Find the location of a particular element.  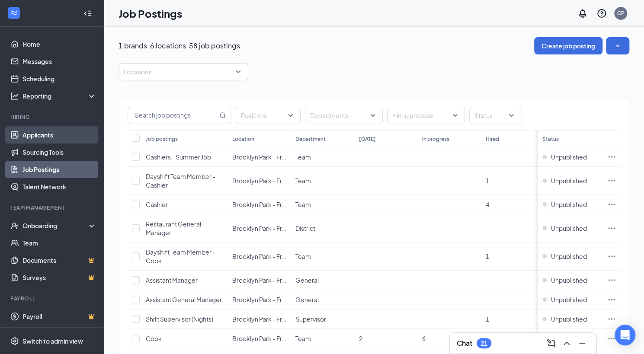

svg: ChevronUp is located at coordinates (567, 343).